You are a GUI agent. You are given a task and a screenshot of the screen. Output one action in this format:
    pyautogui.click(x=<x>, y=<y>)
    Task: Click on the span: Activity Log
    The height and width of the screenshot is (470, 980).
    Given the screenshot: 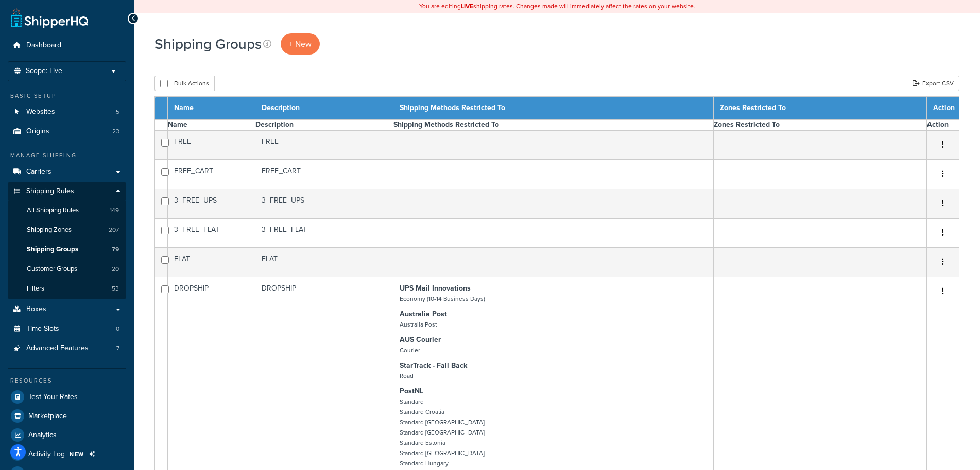 What is the action you would take?
    pyautogui.click(x=46, y=455)
    